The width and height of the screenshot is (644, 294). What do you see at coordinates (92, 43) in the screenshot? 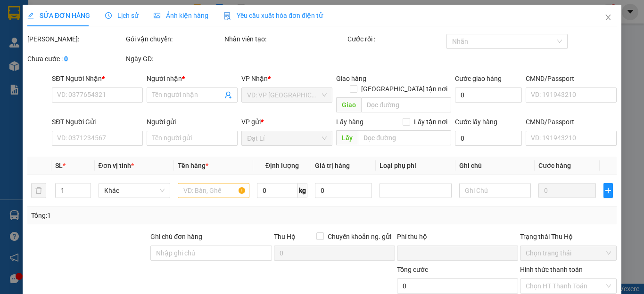
I see `span: nguyenhoang.tienoanh - In:` at bounding box center [92, 43].